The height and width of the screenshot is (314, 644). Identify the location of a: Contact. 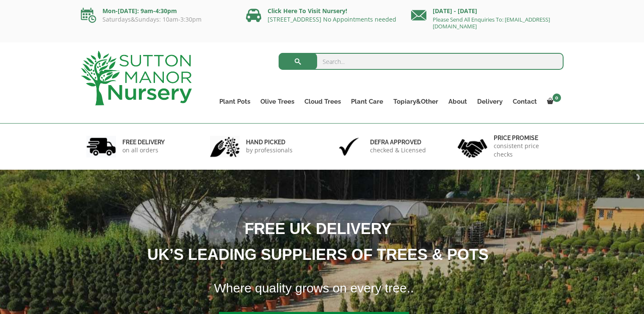
(525, 101).